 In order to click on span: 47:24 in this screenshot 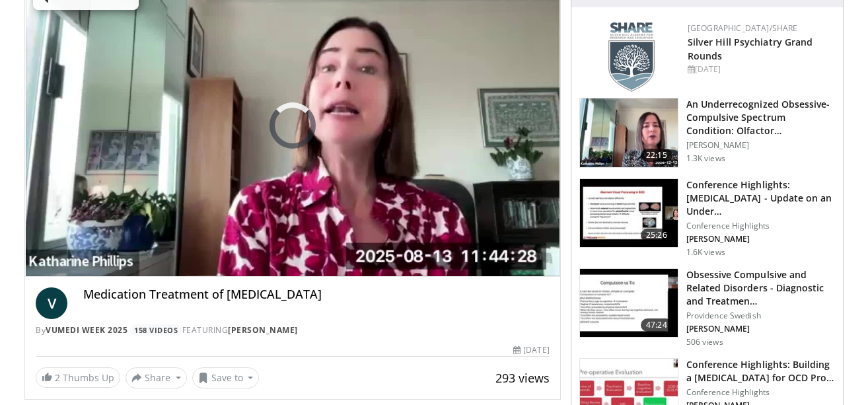, I will do `click(656, 325)`.